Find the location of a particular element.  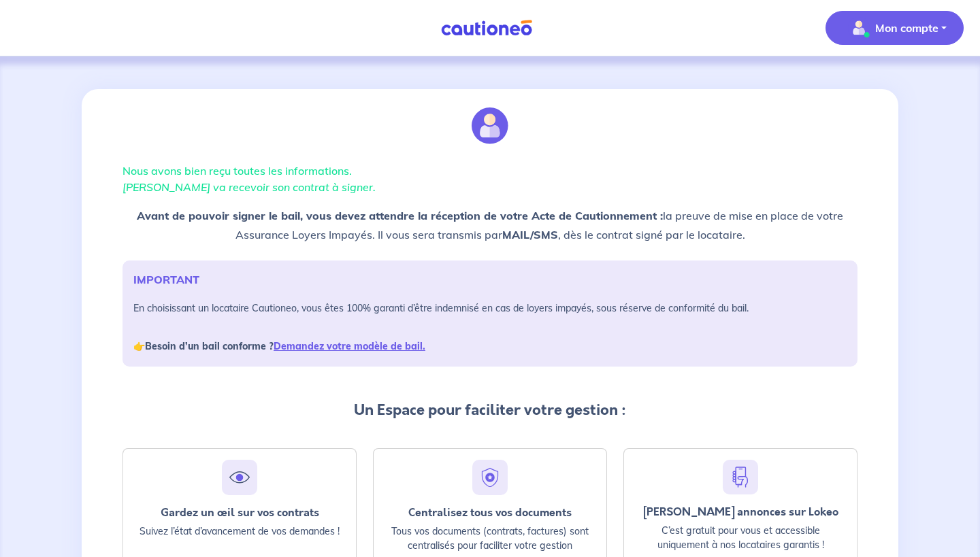

img: hand-phone-blue.svg is located at coordinates (741, 477).